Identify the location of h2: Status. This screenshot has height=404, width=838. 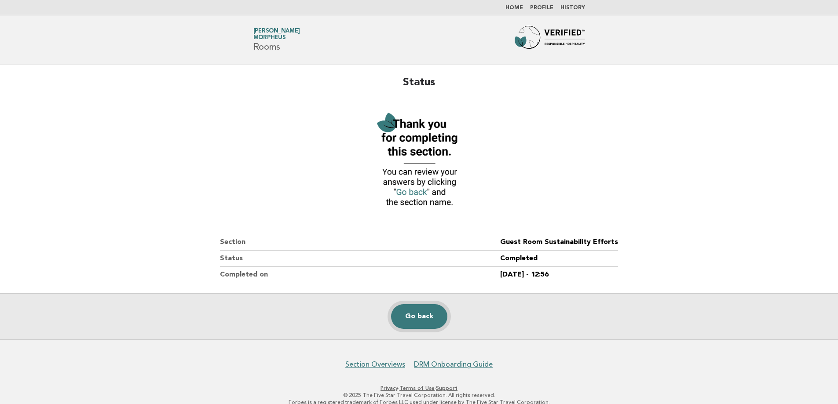
(419, 86).